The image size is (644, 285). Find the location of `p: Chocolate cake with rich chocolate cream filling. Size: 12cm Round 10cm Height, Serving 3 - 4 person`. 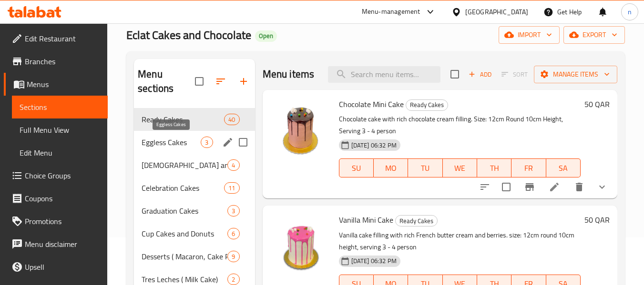

p: Chocolate cake with rich chocolate cream filling. Size: 12cm Round 10cm Height, Serving 3 - 4 person is located at coordinates (460, 125).